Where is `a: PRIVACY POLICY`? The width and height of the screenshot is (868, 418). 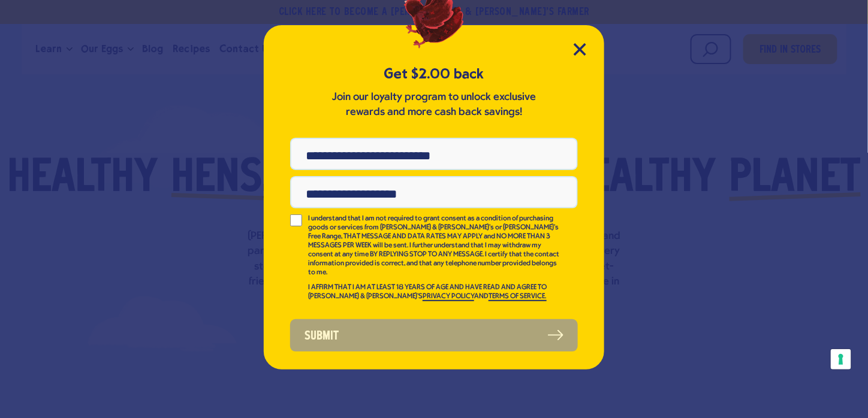
a: PRIVACY POLICY is located at coordinates (449, 297).